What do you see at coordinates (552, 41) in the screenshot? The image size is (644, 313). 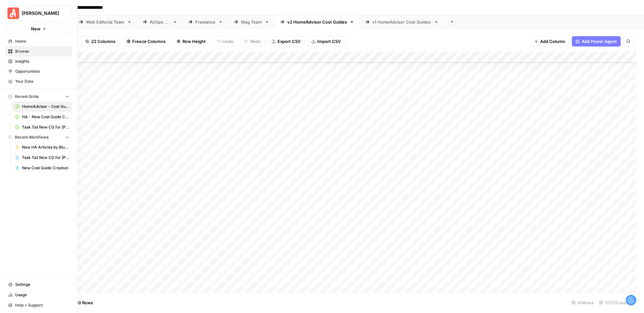 I see `span: Add Column` at bounding box center [552, 41].